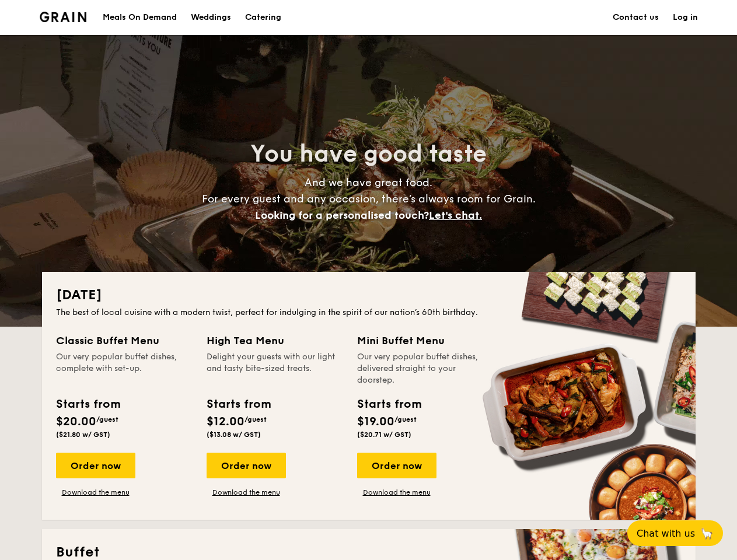 The height and width of the screenshot is (560, 737). Describe the element at coordinates (675, 533) in the screenshot. I see `button: Chat with us🦙` at that location.